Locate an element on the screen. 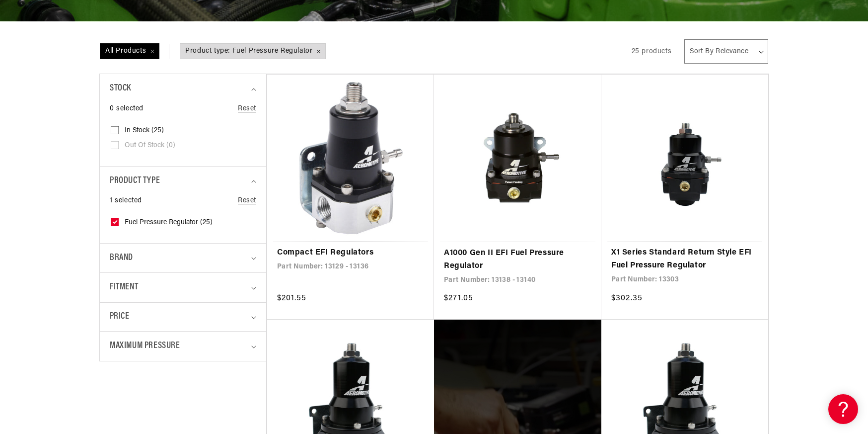 Image resolution: width=868 pixels, height=434 pixels. a: Compact EFI Regulators is located at coordinates (351, 253).